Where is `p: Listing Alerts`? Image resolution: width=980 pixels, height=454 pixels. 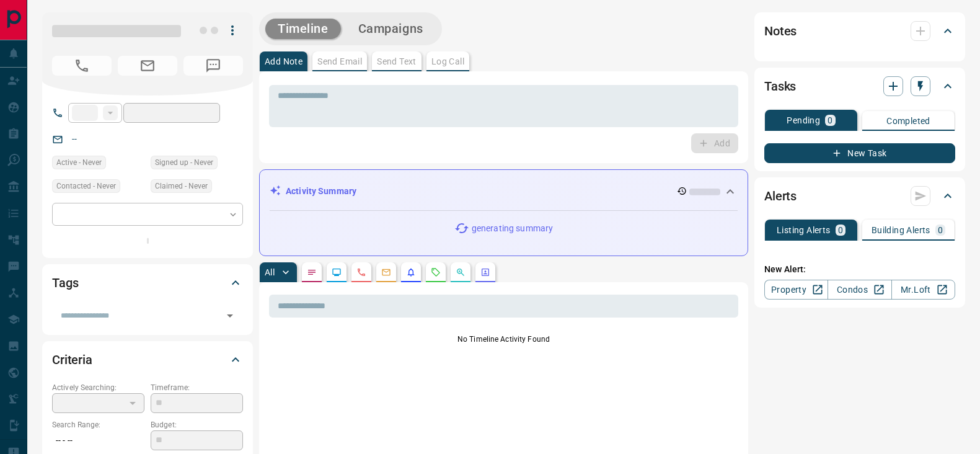
p: Listing Alerts is located at coordinates (804, 230).